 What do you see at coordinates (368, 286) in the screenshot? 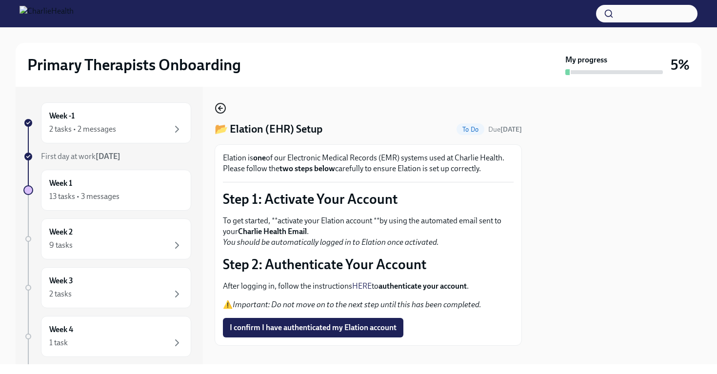
I see `p: After logging in, follow the instructions to .` at bounding box center [368, 286].